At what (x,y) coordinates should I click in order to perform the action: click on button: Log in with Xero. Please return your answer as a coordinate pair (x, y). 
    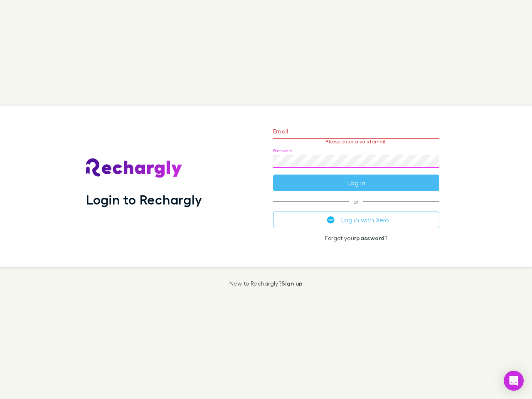
    Looking at the image, I should click on (356, 220).